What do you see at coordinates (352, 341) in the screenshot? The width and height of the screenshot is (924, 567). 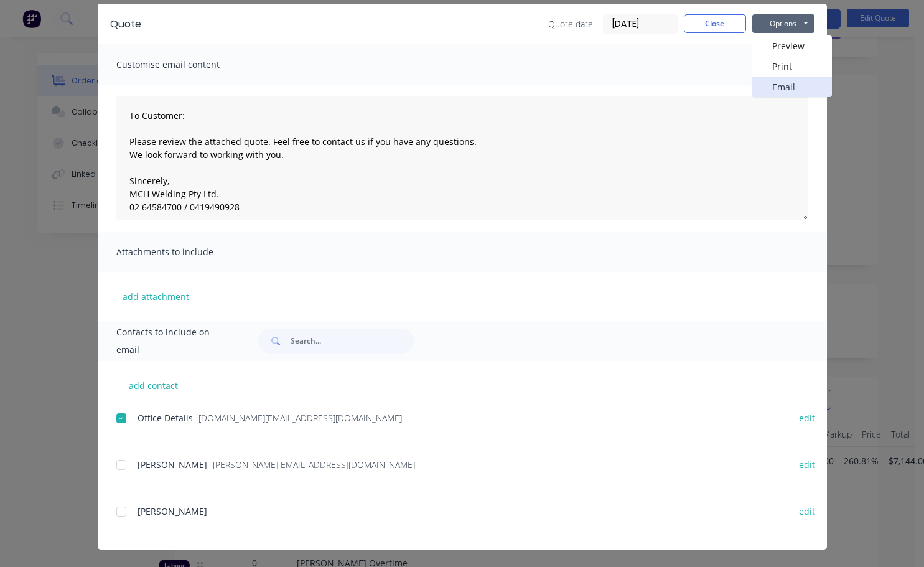 I see `input: Search...` at bounding box center [352, 341].